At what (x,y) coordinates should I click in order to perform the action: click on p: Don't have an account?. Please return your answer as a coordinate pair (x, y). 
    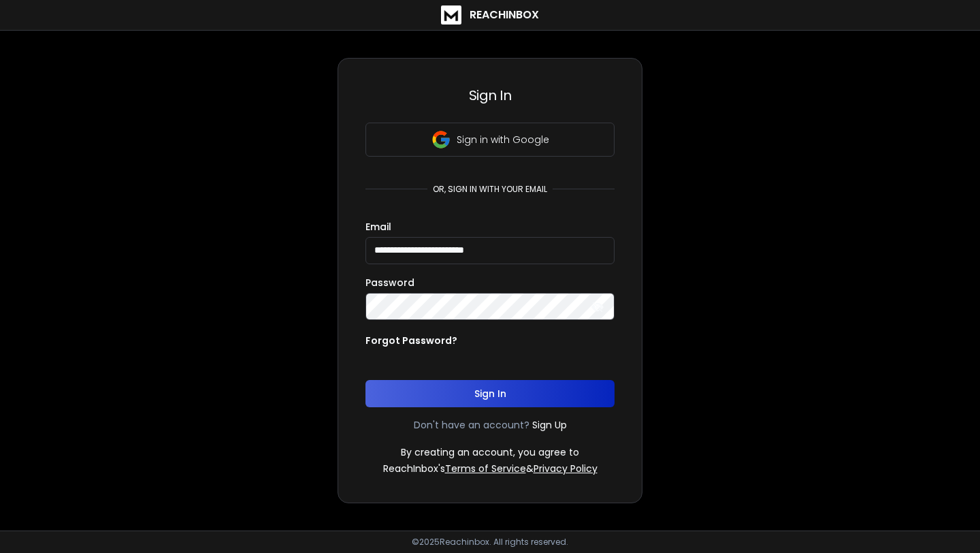
    Looking at the image, I should click on (472, 425).